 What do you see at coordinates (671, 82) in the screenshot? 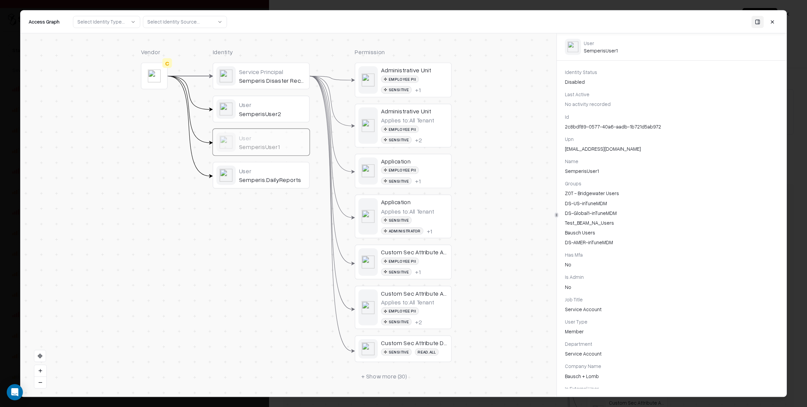
I see `div: Disabled` at bounding box center [671, 82].